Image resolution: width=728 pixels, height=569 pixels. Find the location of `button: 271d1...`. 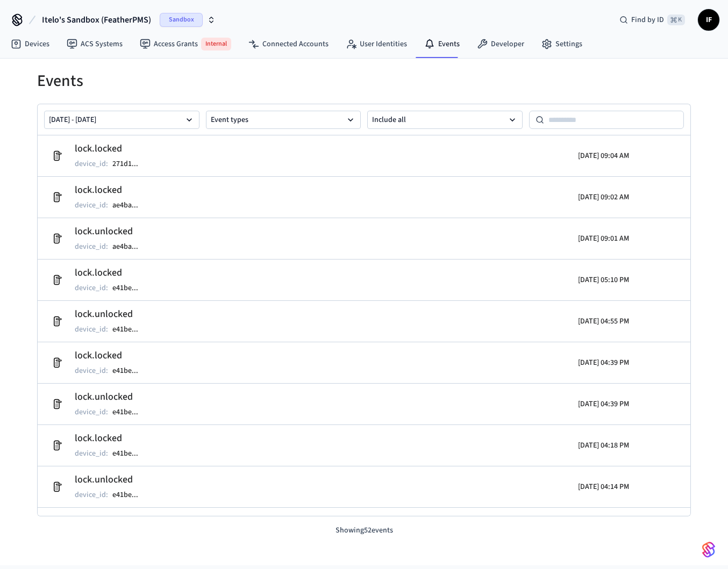

button: 271d1... is located at coordinates (129, 164).